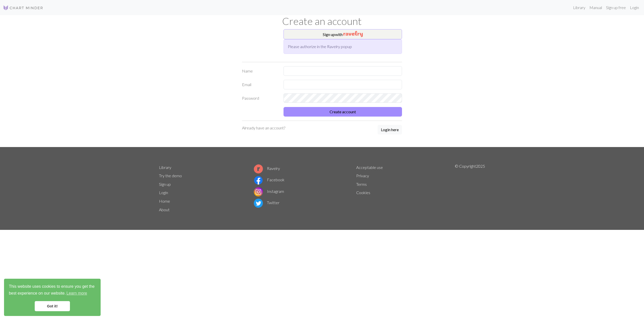  Describe the element at coordinates (390, 129) in the screenshot. I see `button: Login here` at that location.